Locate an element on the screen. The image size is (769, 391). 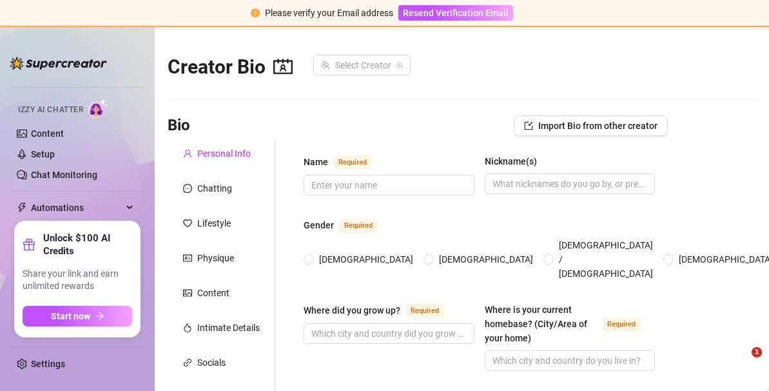
span: arrow-right is located at coordinates (100, 316).